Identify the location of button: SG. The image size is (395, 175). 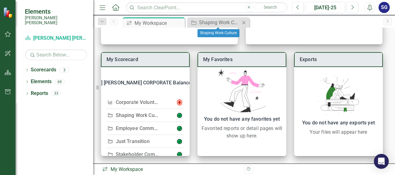
(384, 7).